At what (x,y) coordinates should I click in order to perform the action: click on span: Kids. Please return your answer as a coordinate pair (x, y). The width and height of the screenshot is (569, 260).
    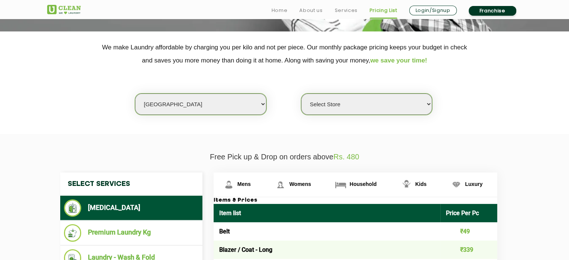
    Looking at the image, I should click on (421, 184).